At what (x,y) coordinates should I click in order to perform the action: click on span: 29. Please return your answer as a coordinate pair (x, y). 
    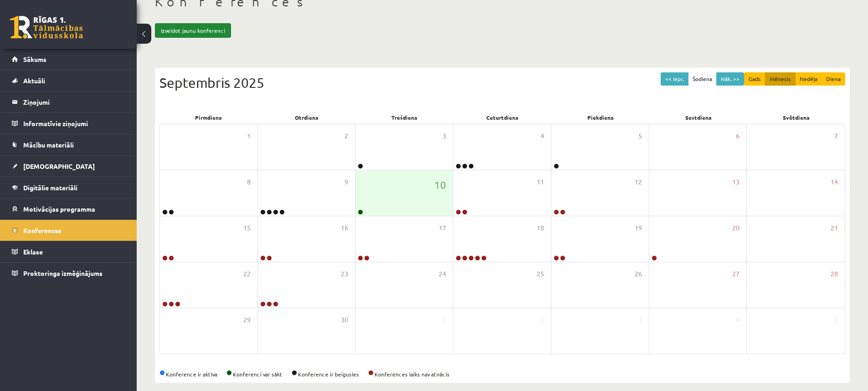
    Looking at the image, I should click on (247, 320).